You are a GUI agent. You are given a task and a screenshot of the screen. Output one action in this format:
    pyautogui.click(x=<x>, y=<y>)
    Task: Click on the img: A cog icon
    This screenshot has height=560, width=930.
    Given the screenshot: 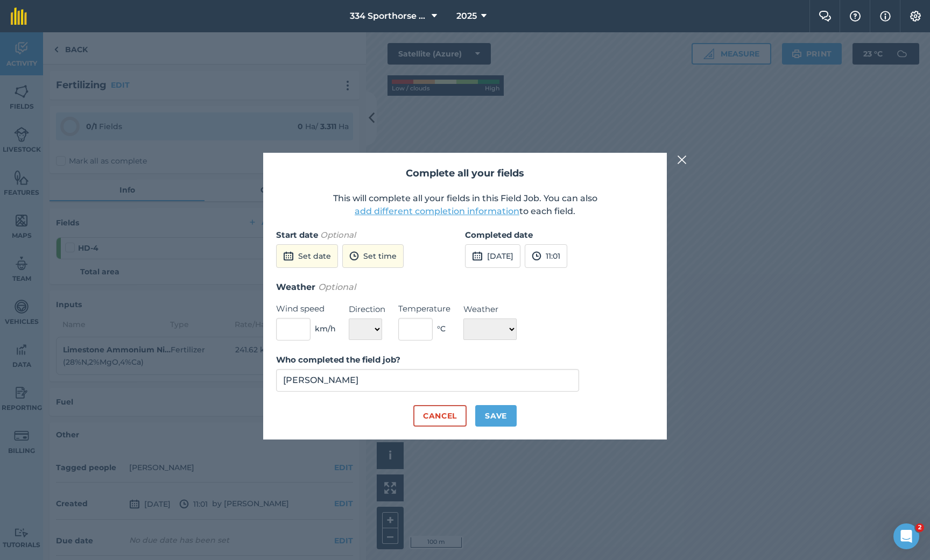 What is the action you would take?
    pyautogui.click(x=915, y=16)
    